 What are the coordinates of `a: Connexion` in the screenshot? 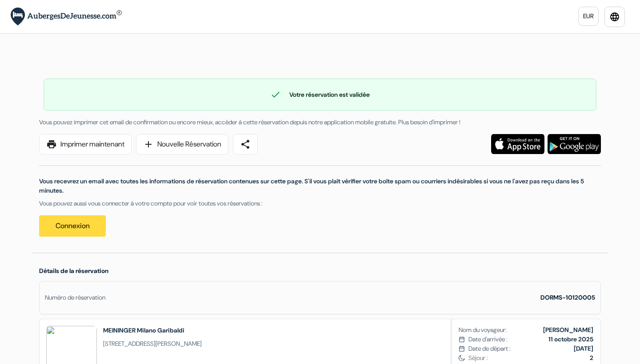 It's located at (72, 226).